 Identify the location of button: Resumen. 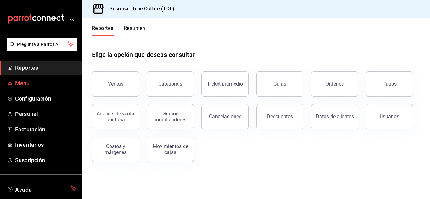
(134, 31).